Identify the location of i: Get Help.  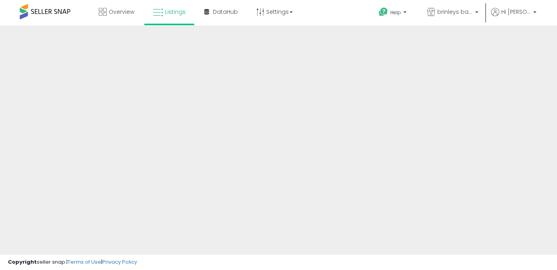
(383, 12).